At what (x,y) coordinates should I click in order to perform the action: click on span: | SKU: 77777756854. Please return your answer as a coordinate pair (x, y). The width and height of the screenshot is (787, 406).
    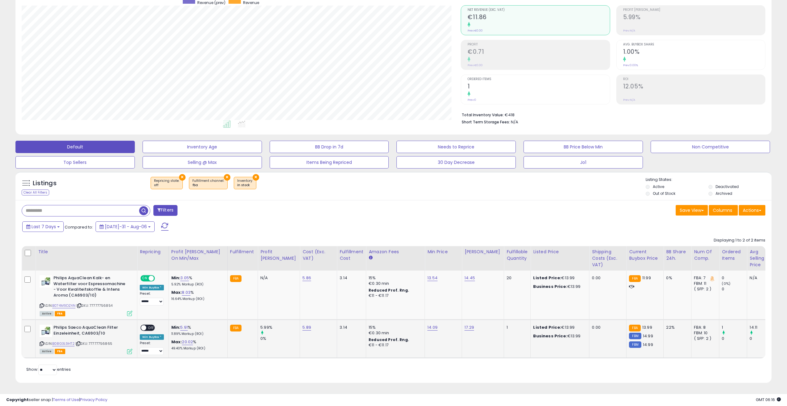
    Looking at the image, I should click on (94, 306).